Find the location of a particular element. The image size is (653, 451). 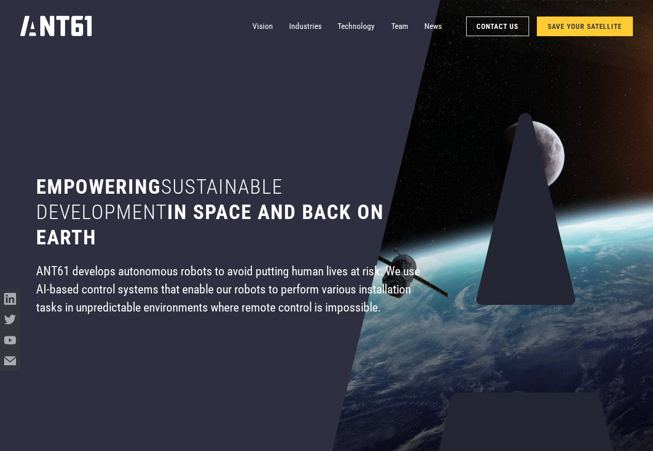

a: Industries is located at coordinates (305, 26).